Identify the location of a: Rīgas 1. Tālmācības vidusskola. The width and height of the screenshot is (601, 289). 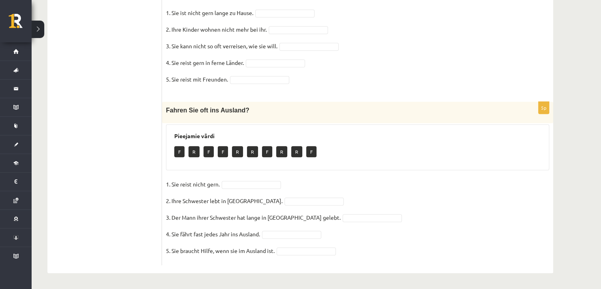
(20, 24).